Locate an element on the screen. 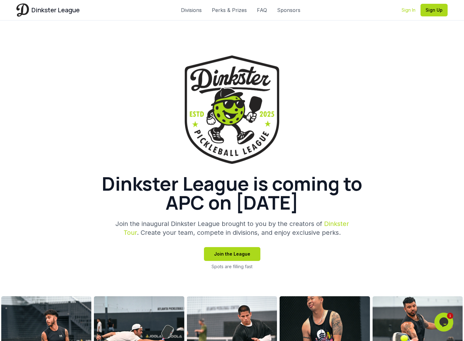  p: Spots are filling fast is located at coordinates (232, 267).